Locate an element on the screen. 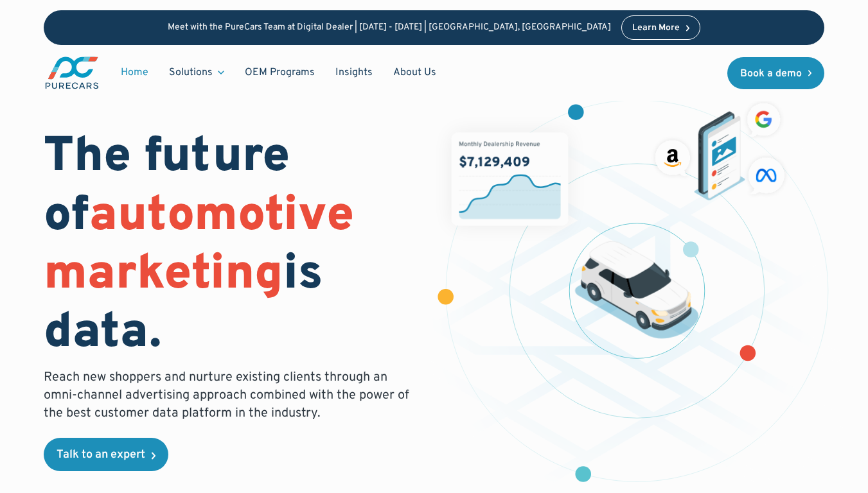 The image size is (868, 493). a: Home is located at coordinates (134, 72).